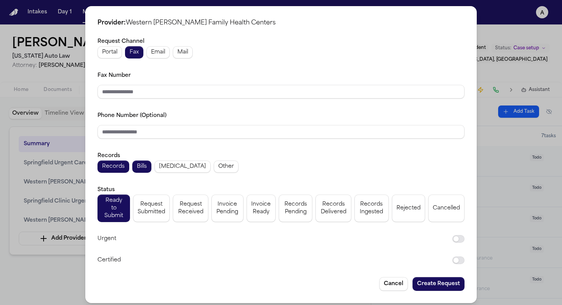 The height and width of the screenshot is (305, 562). What do you see at coordinates (446, 209) in the screenshot?
I see `button: Cancelled` at bounding box center [446, 209].